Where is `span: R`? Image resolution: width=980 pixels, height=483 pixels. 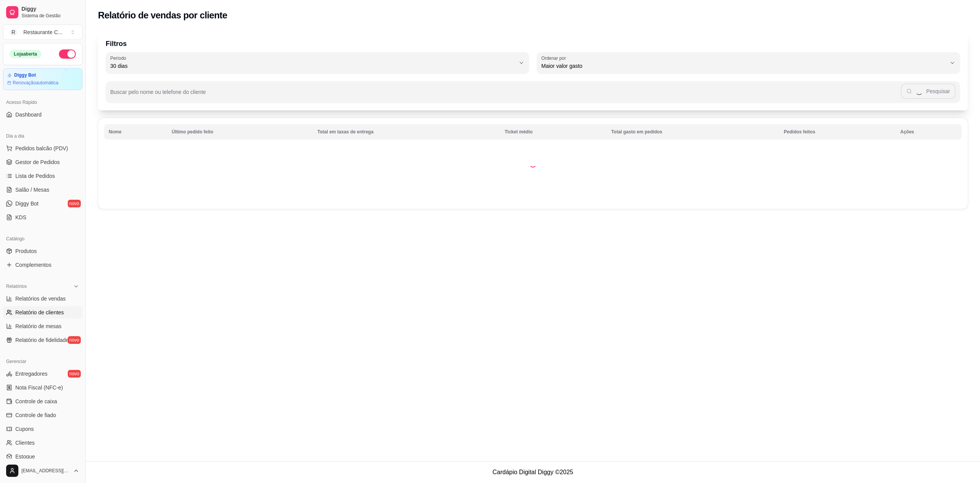 span: R is located at coordinates (13, 32).